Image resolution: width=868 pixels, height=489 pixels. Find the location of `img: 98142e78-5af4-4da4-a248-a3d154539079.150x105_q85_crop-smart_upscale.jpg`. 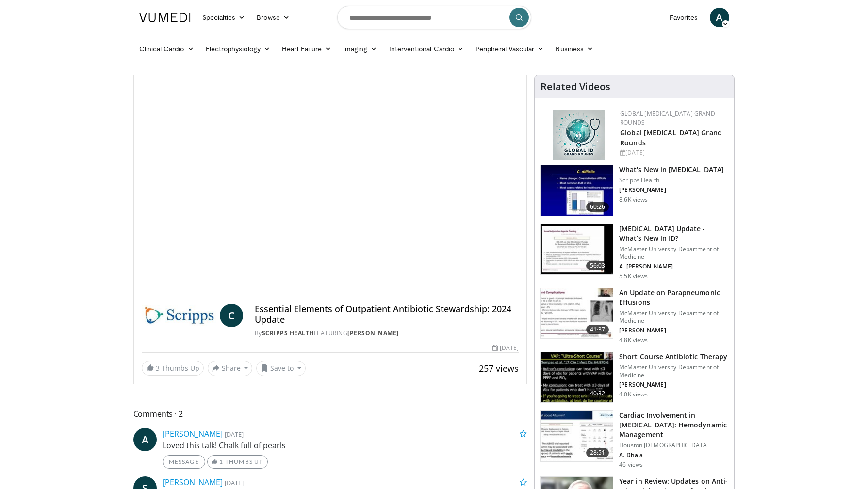

img: 98142e78-5af4-4da4-a248-a3d154539079.150x105_q85_crop-smart_upscale.jpg is located at coordinates (577, 249).